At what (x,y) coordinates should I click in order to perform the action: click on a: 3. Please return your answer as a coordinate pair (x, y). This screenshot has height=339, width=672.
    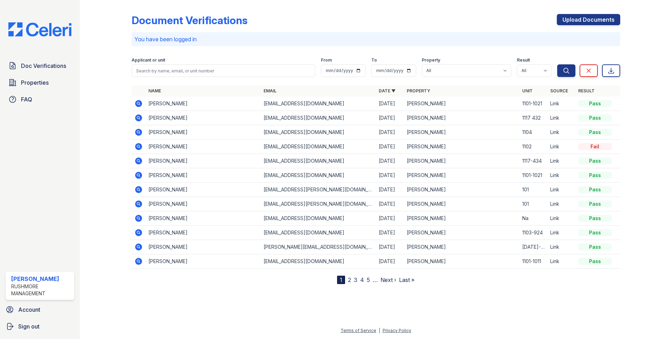
    Looking at the image, I should click on (356, 280).